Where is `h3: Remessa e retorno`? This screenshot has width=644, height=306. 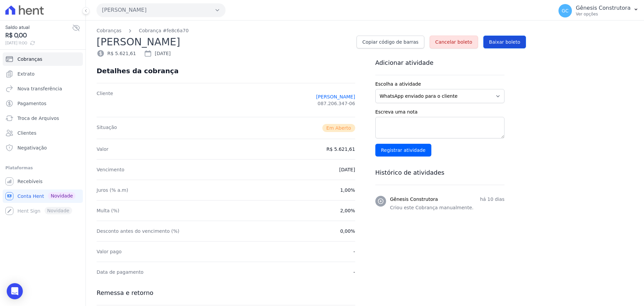 h3: Remessa e retorno is located at coordinates (226, 293).